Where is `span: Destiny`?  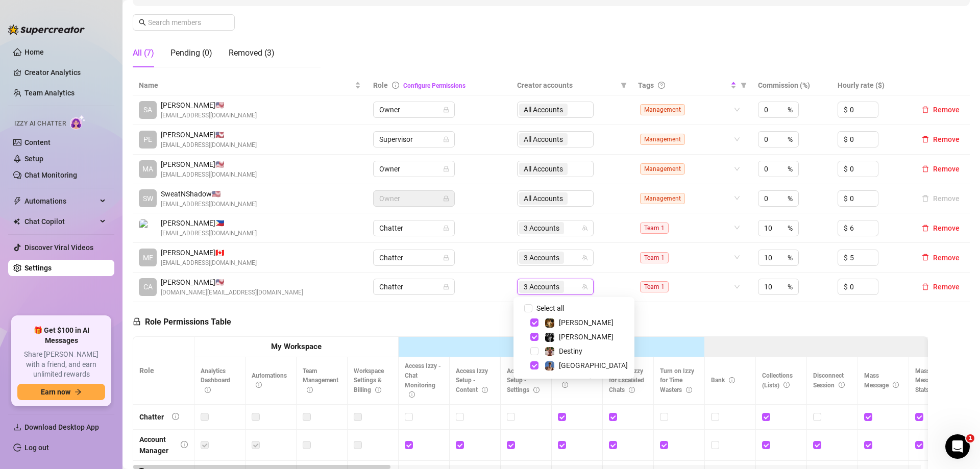
span: Destiny is located at coordinates (571, 351).